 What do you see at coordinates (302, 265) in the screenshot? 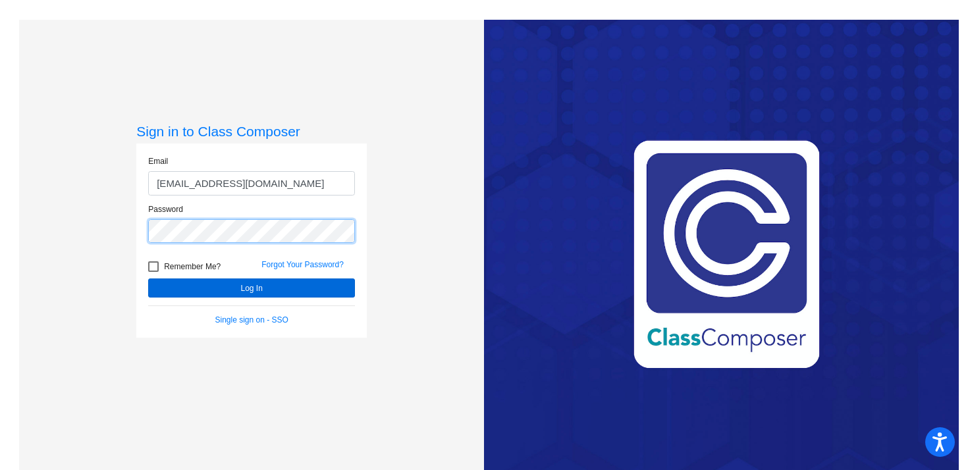
I see `a: Forgot Your Password?` at bounding box center [302, 265].